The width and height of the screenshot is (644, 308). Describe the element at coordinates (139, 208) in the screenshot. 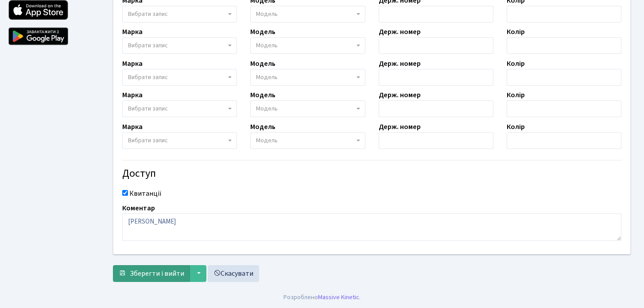

I see `label: Коментар` at that location.